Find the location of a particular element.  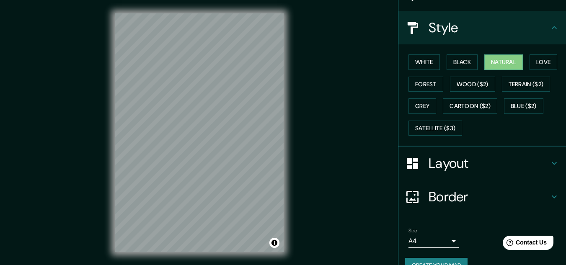

label: Size is located at coordinates (412, 231).